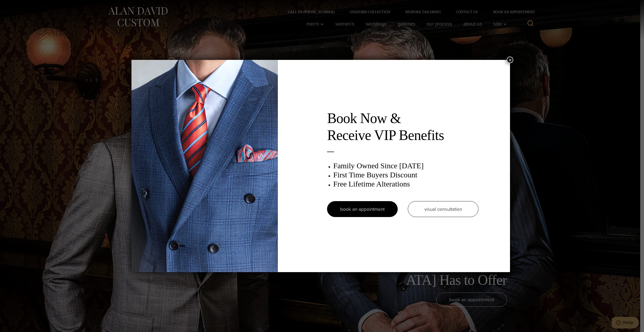 Image resolution: width=644 pixels, height=332 pixels. What do you see at coordinates (16, 6) in the screenshot?
I see `span: Help` at bounding box center [16, 6].